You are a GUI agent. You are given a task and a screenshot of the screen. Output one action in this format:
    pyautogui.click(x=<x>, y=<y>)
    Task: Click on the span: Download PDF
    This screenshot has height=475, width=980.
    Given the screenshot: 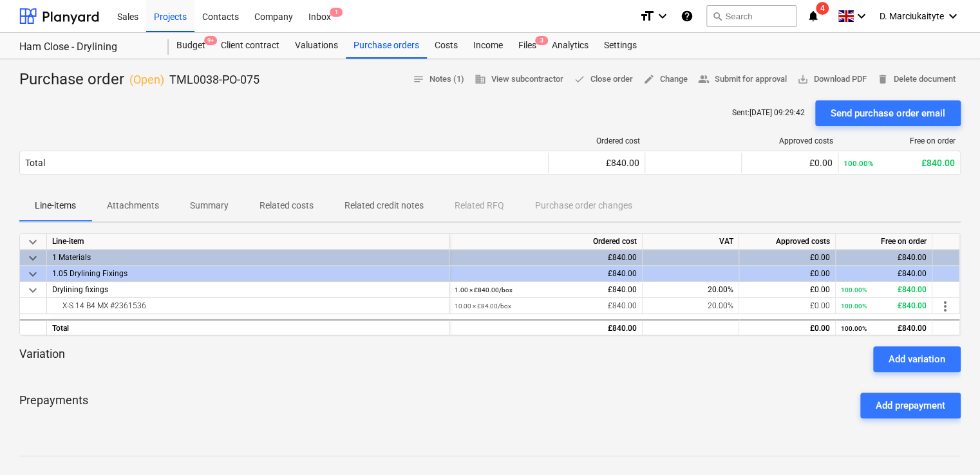 What is the action you would take?
    pyautogui.click(x=832, y=79)
    